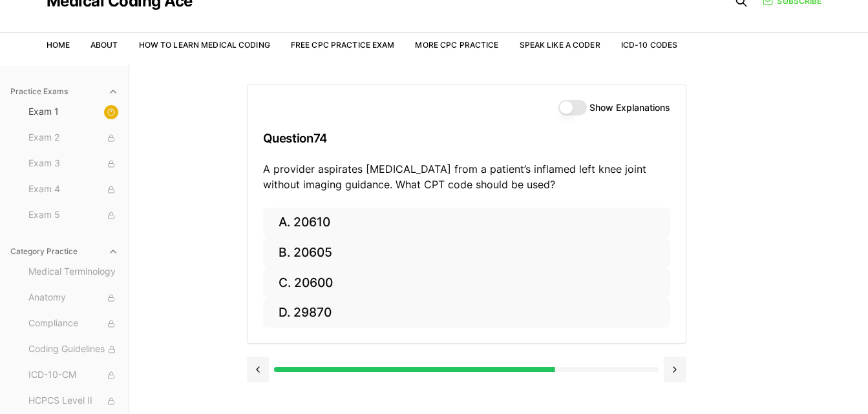  Describe the element at coordinates (73, 298) in the screenshot. I see `span: Anatomy` at that location.